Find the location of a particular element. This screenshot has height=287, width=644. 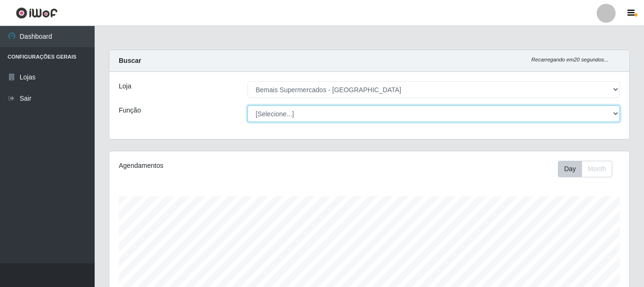

img: CoreUI Logo is located at coordinates (36, 13).